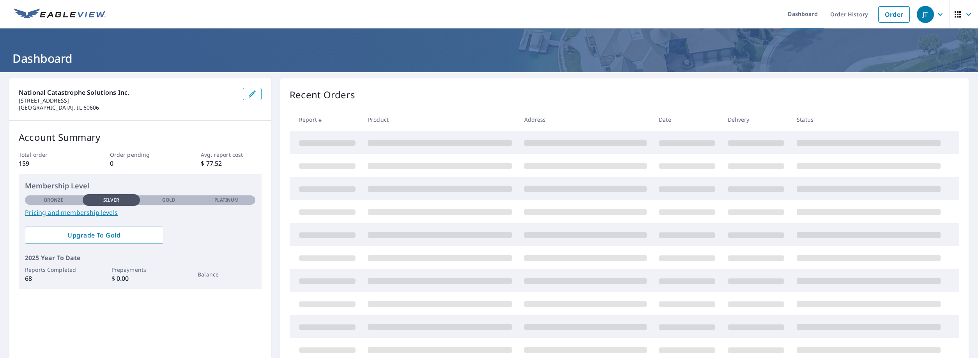 The height and width of the screenshot is (358, 978). I want to click on p: National Catastrophe Solutions Inc., so click(127, 92).